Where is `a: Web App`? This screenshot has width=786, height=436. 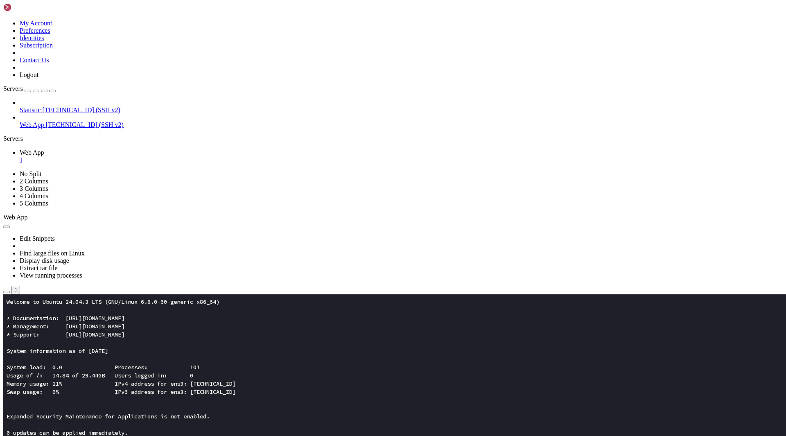
a: Web App is located at coordinates (401, 156).